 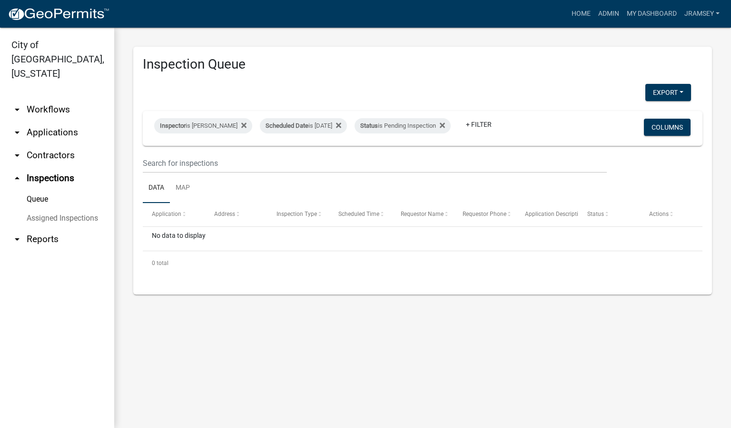 What do you see at coordinates (17, 178) in the screenshot?
I see `i: arrow_drop_up` at bounding box center [17, 178].